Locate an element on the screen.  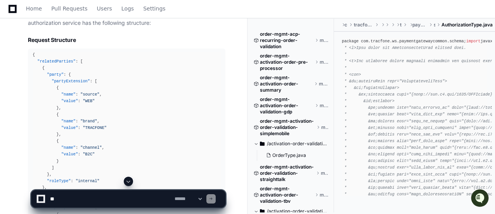
span: "partyExtension" is located at coordinates (71, 81).